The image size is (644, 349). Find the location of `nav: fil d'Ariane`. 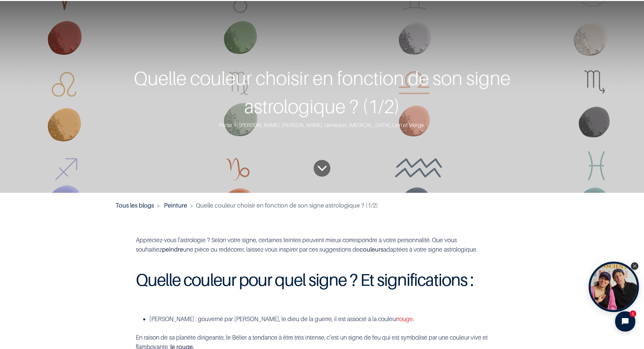

nav: fil d'Ariane is located at coordinates (322, 205).